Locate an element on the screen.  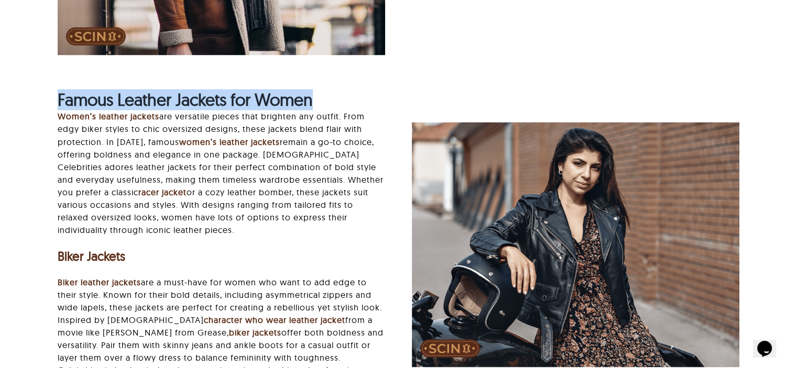
a: women’s leather jackets is located at coordinates (230, 142).